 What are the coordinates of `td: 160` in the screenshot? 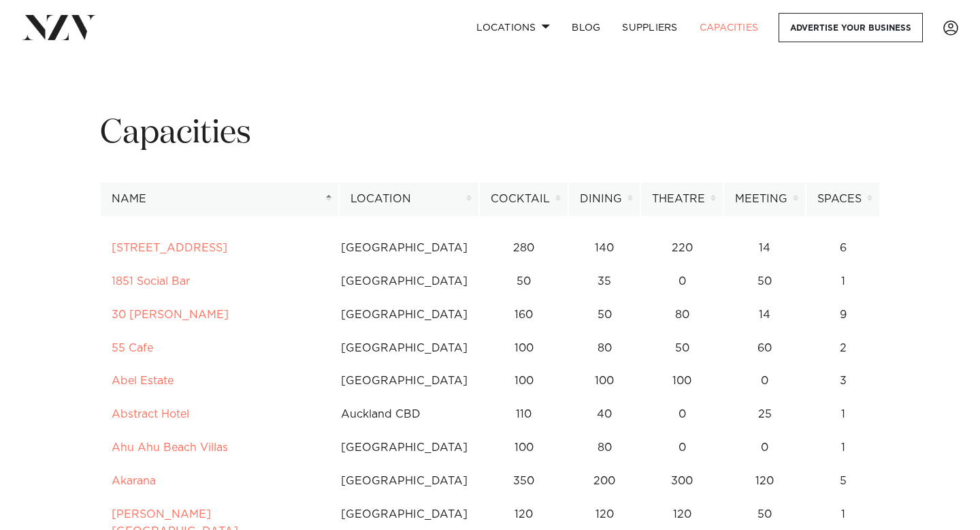 It's located at (523, 314).